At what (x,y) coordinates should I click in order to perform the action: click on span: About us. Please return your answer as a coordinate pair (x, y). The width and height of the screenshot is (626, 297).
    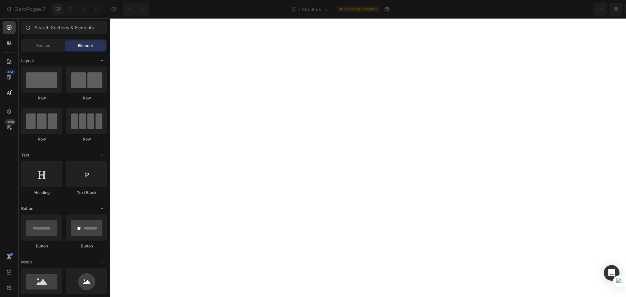
    Looking at the image, I should click on (311, 9).